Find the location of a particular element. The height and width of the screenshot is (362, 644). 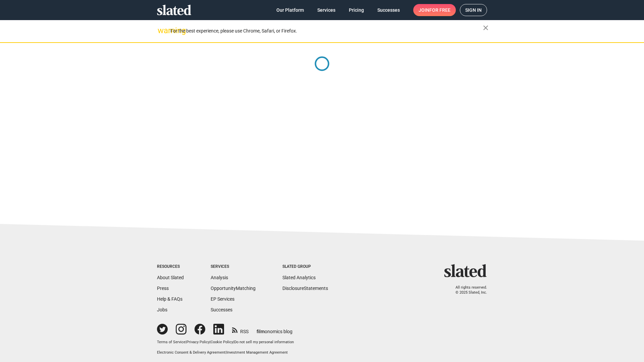

div: Resources is located at coordinates (170, 267).